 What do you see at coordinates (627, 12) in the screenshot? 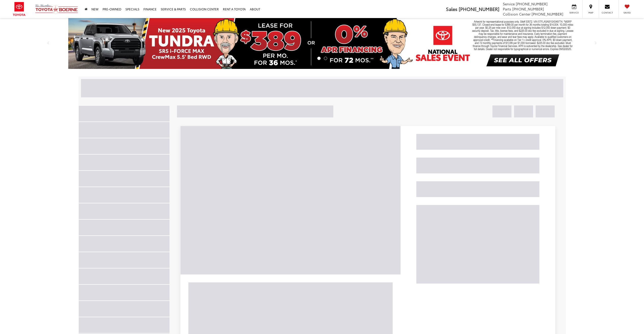
I see `span: Saved` at bounding box center [627, 12].